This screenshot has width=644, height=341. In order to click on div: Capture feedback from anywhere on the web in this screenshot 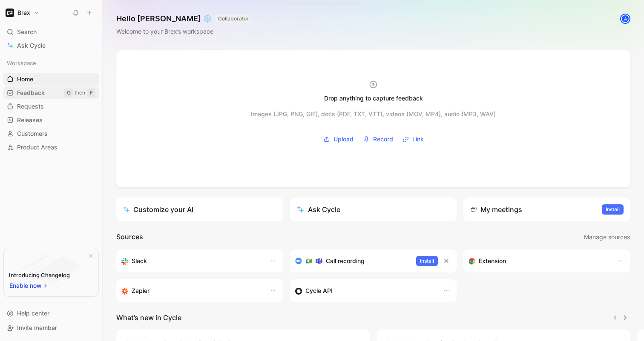, I will do `click(538, 261)`.